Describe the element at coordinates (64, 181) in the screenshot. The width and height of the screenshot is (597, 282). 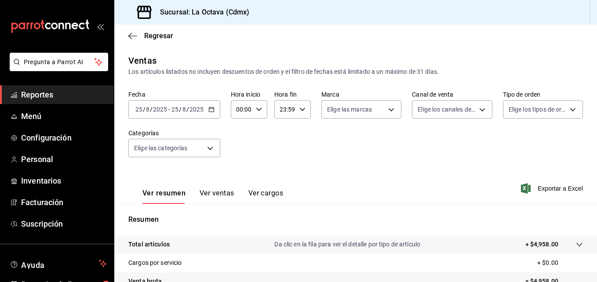
I see `span: Inventarios` at that location.